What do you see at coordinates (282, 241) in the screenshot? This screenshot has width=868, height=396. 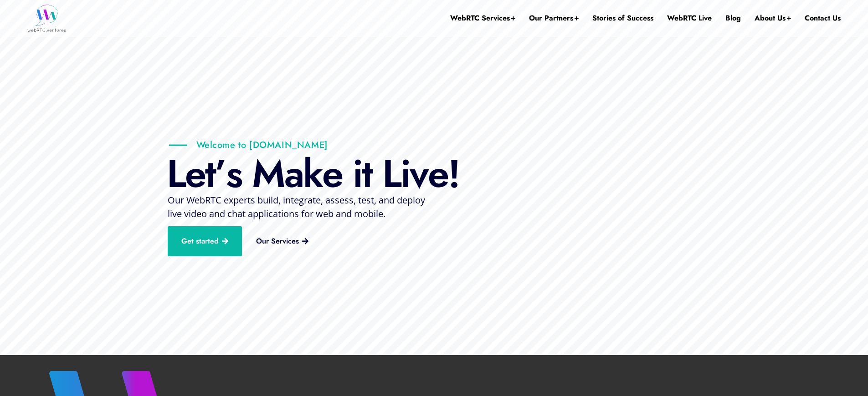 I see `a: Our Services` at bounding box center [282, 241].